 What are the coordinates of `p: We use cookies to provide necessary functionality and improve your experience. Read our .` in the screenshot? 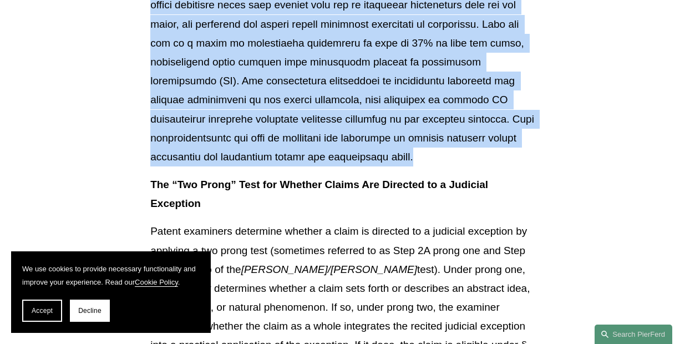 It's located at (111, 275).